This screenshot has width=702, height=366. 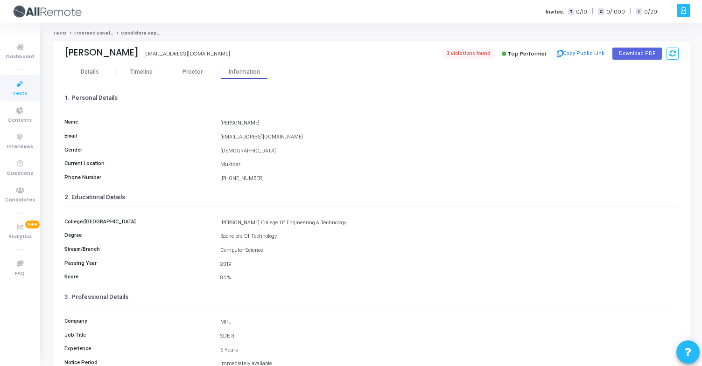 I want to click on div: Muktsar, so click(x=450, y=165).